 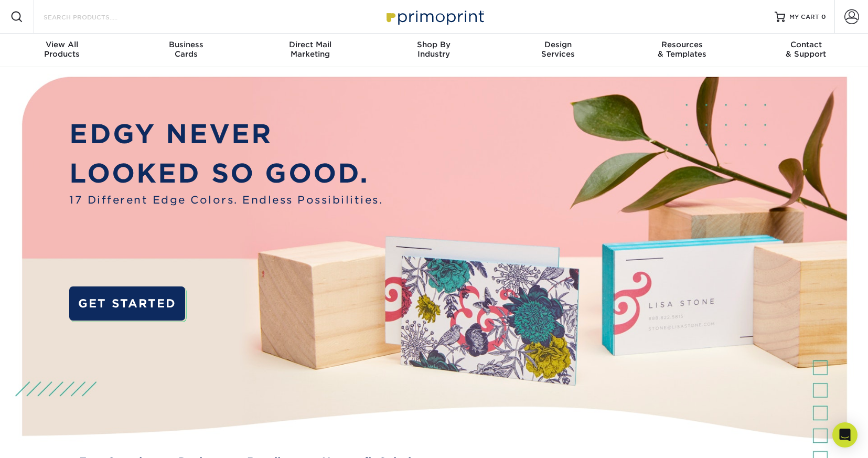 I want to click on a: DesignServices, so click(x=558, y=51).